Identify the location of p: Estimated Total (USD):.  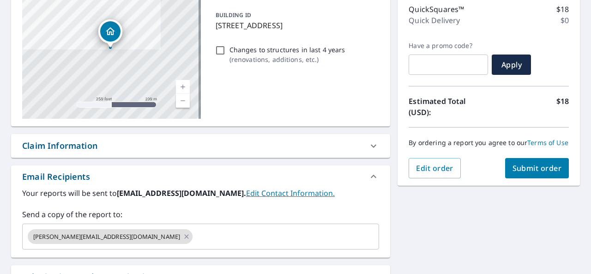
(448, 107).